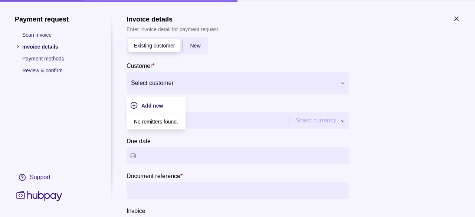 The height and width of the screenshot is (217, 475). Describe the element at coordinates (138, 141) in the screenshot. I see `p: Due date` at that location.